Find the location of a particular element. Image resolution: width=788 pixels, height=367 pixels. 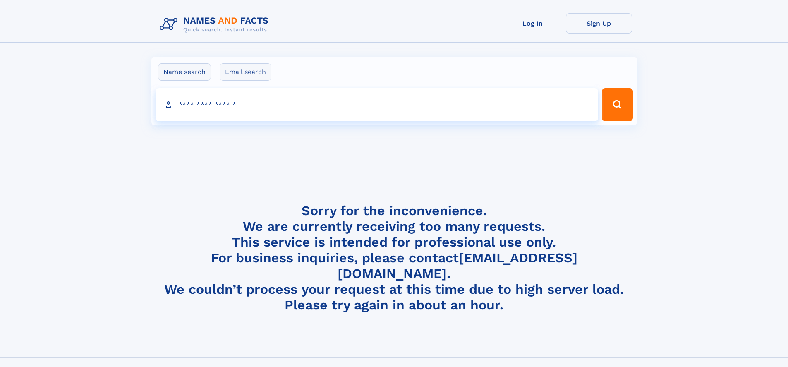

img: Logo Names and Facts is located at coordinates (216, 24).